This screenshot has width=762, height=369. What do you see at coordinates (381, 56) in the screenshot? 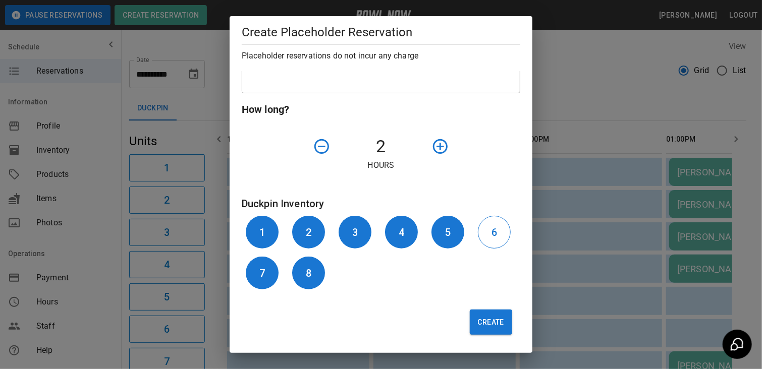
I see `h6: Placeholder reservations do not incur any charge` at bounding box center [381, 56].